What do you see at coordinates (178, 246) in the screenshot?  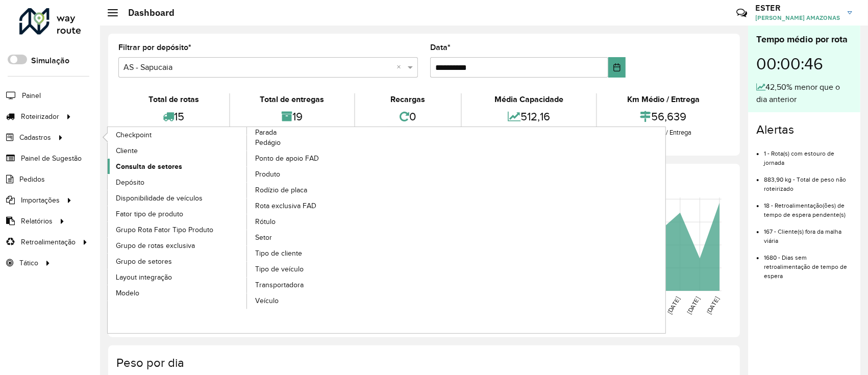 I see `a: Grupo de rotas exclusiva` at bounding box center [178, 246].